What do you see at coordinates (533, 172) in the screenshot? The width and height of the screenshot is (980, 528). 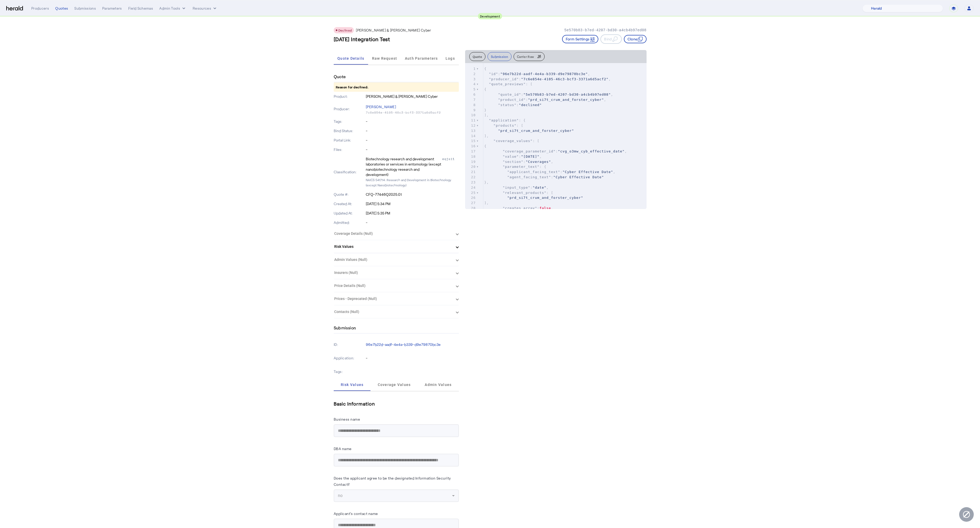 I see `span: "applicant_facing_text"` at bounding box center [533, 172].